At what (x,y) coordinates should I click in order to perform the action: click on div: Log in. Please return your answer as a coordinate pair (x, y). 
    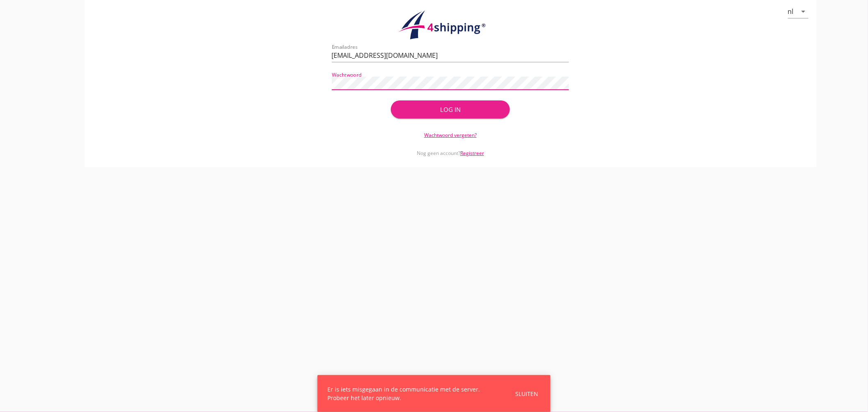
    Looking at the image, I should click on (450, 109).